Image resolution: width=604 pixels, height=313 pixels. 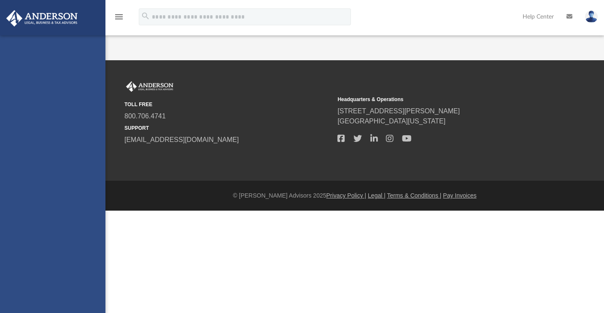 What do you see at coordinates (459, 196) in the screenshot?
I see `a: Pay Invoices` at bounding box center [459, 196].